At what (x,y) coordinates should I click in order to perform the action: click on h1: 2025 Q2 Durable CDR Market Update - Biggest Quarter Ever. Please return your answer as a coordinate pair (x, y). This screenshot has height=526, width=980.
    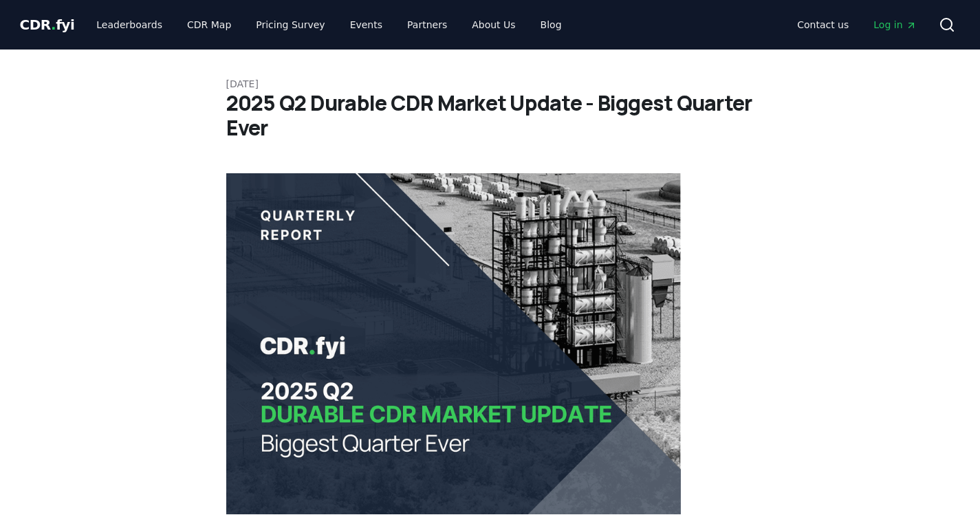
    Looking at the image, I should click on (491, 115).